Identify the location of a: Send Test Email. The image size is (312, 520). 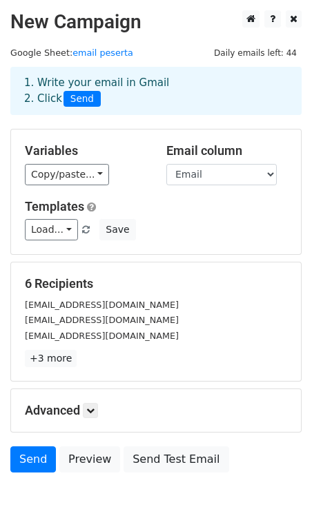
(176, 460).